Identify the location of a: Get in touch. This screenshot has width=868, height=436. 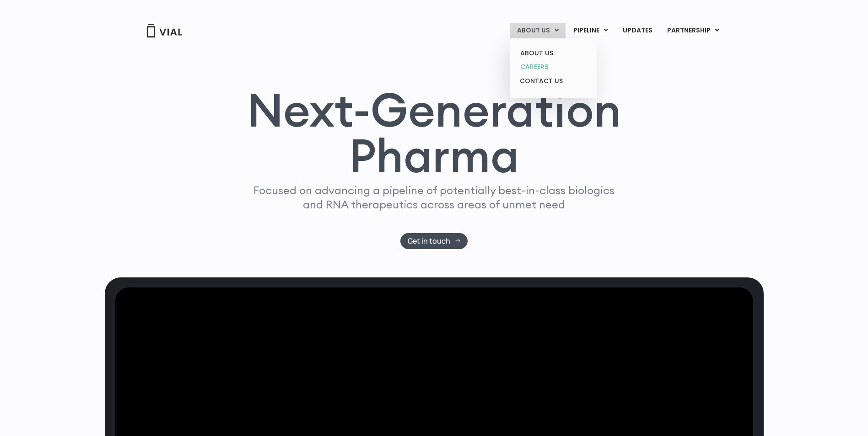
(434, 241).